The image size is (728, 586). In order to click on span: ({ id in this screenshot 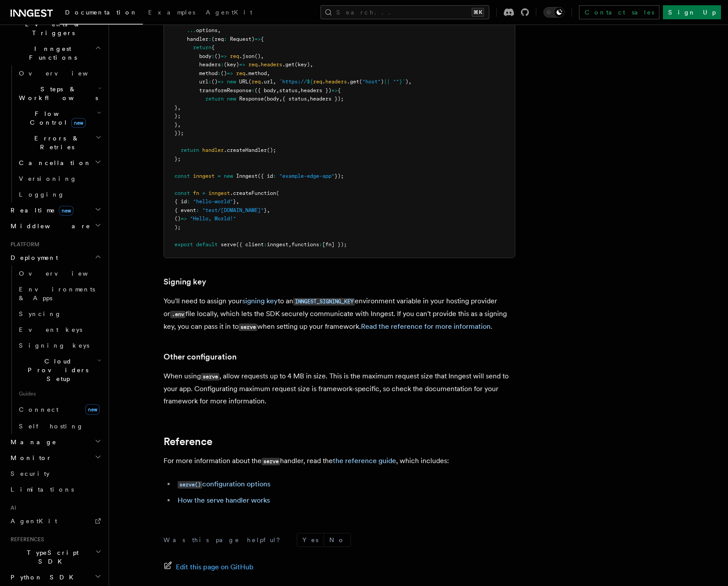, I will do `click(265, 176)`.